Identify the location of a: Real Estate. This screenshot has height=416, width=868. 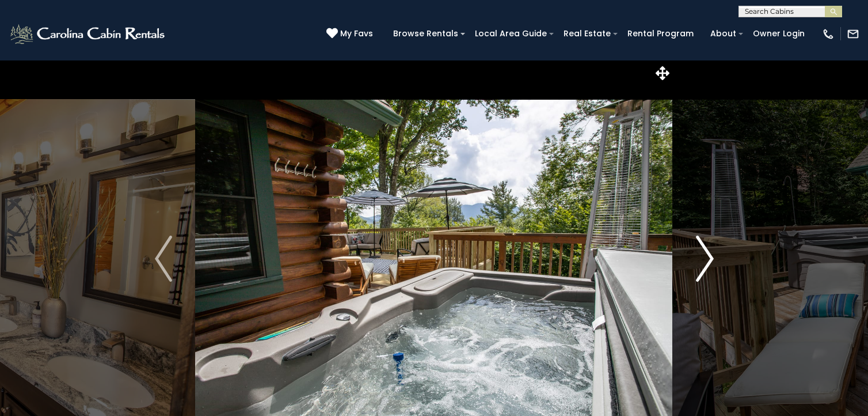
(587, 34).